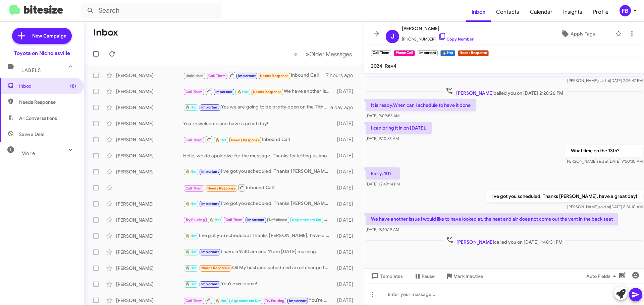 The height and width of the screenshot is (305, 644). I want to click on button: FB, so click(625, 11).